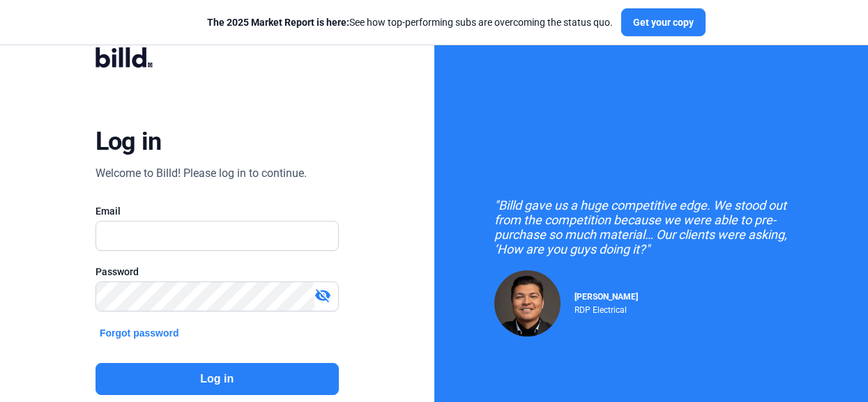 This screenshot has width=868, height=402. I want to click on button: Get your copy, so click(663, 22).